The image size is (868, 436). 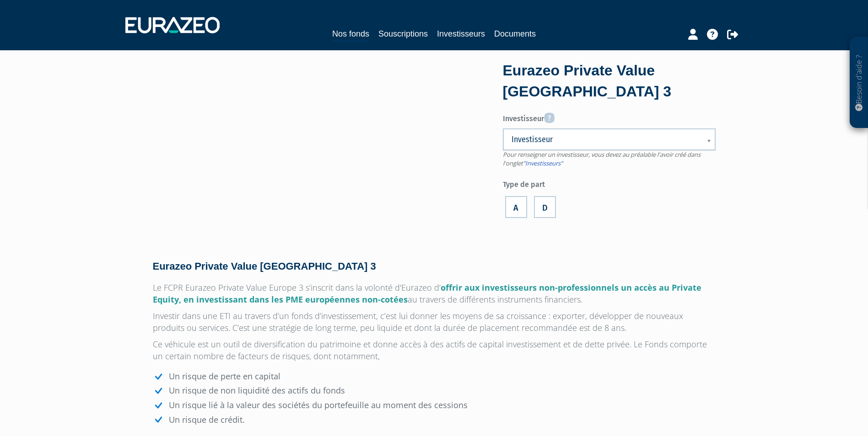 I want to click on p: Le FCPR Eurazeo Private Value Europe 3 s’inscrit dans la volonté d'Eurazeo d’ au travers de diffé..., so click(x=434, y=293).